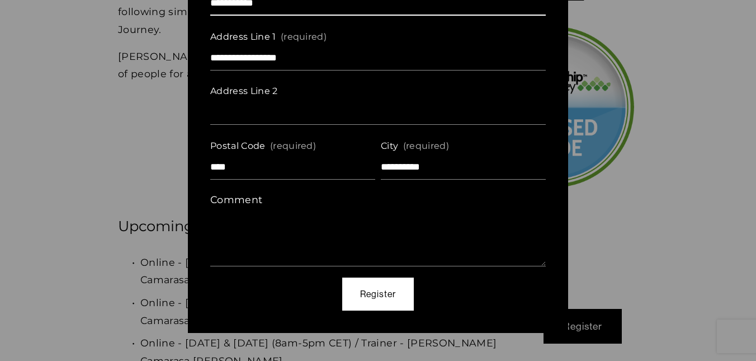 The width and height of the screenshot is (756, 361). I want to click on div: City, so click(463, 147).